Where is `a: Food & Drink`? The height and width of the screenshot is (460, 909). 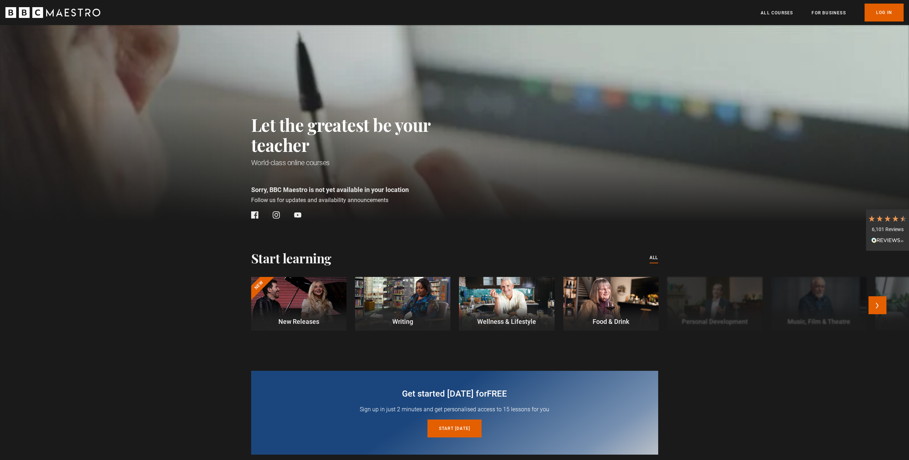 a: Food & Drink is located at coordinates (611, 304).